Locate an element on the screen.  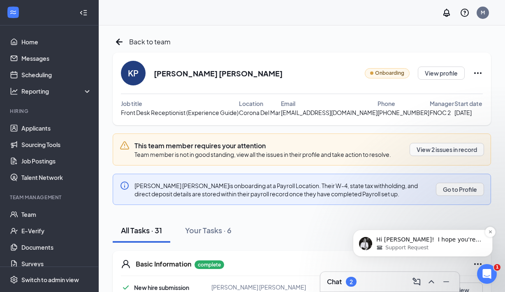
span: Onboarding is located at coordinates (389, 73).